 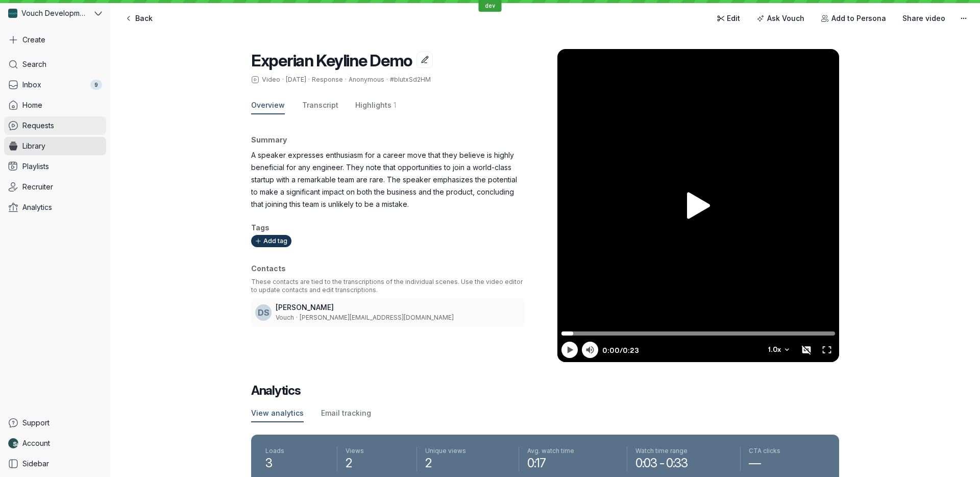 What do you see at coordinates (786, 450) in the screenshot?
I see `span: CTA clicks` at bounding box center [786, 450].